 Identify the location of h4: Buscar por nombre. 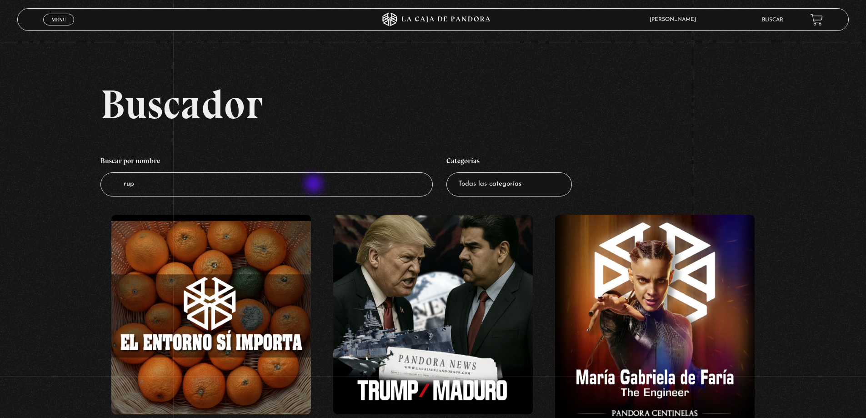
(267, 162).